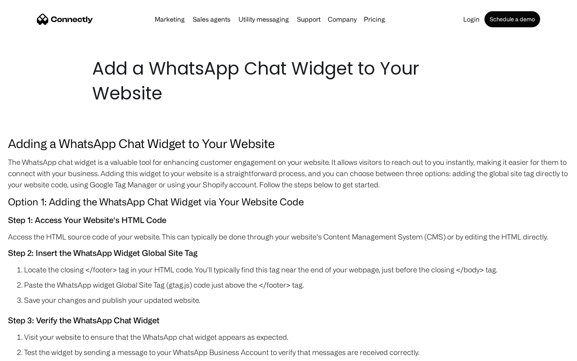 The height and width of the screenshot is (361, 577). Describe the element at coordinates (342, 19) in the screenshot. I see `div: Company` at that location.